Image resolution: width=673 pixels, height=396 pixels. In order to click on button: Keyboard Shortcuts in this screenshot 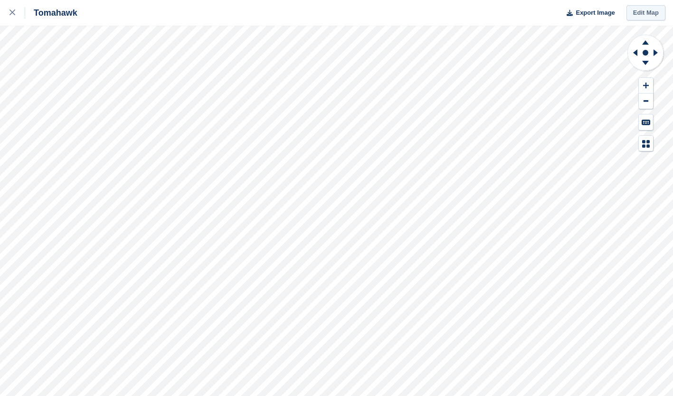, I will do `click(646, 122)`.